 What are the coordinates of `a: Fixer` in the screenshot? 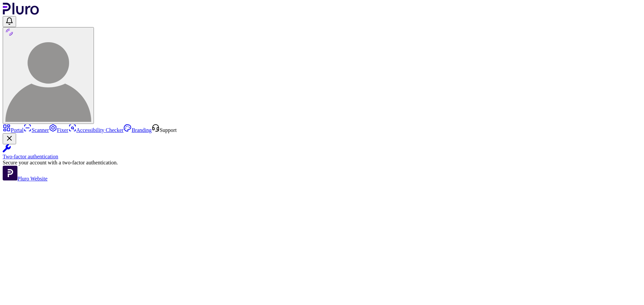 It's located at (59, 130).